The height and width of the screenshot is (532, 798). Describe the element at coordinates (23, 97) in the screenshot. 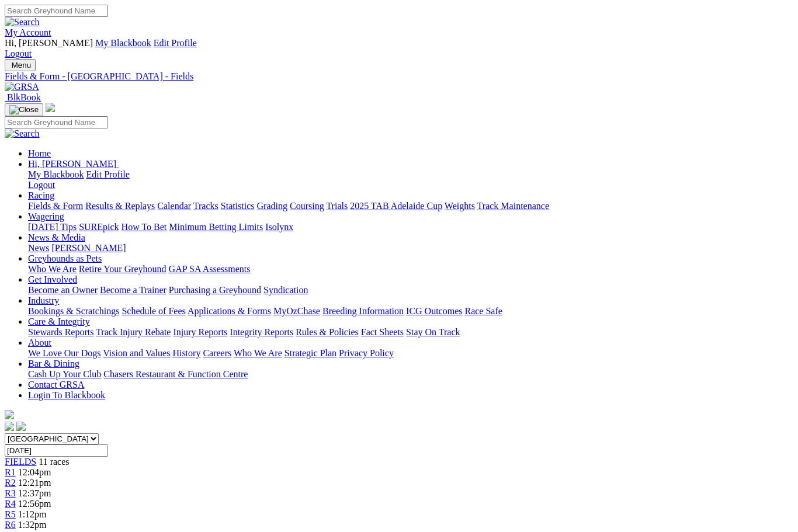

I see `a: BlkBook` at that location.